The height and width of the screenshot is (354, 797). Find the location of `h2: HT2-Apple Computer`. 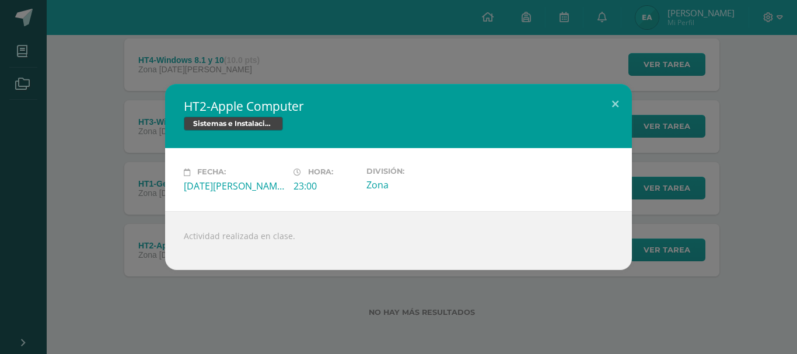

h2: HT2-Apple Computer is located at coordinates (398, 106).